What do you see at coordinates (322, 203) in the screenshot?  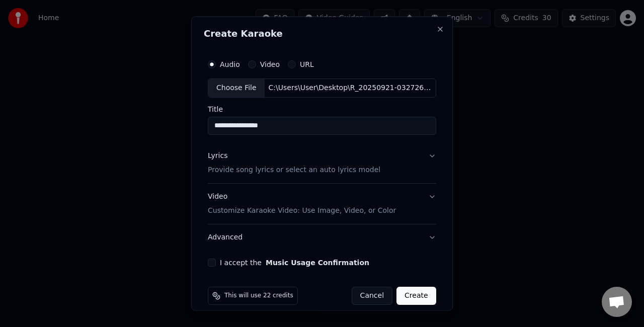 I see `button: VideoCustomize Karaoke Video: Use Image, Video, or Color` at bounding box center [322, 203].